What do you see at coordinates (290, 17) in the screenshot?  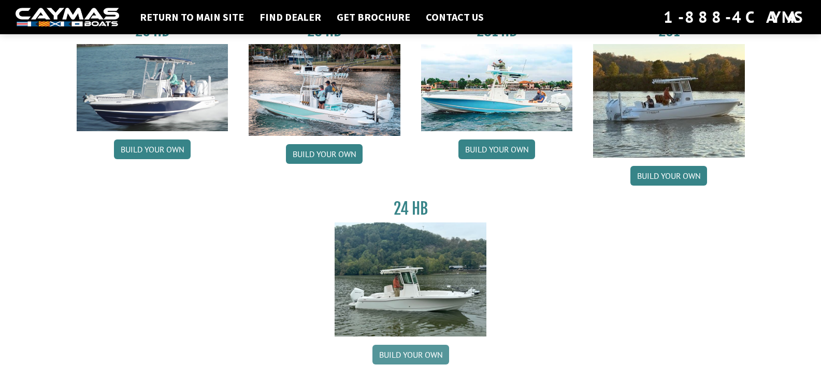 I see `a: Find Dealer` at bounding box center [290, 17].